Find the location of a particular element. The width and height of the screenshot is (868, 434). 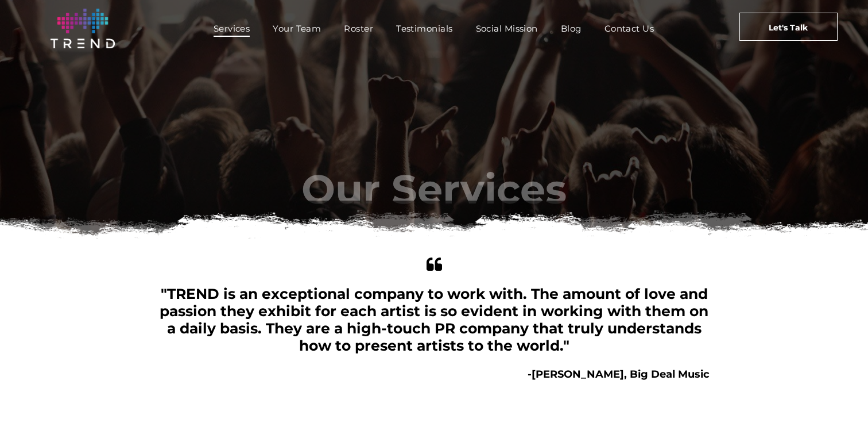

a: Your Team is located at coordinates (297, 28).